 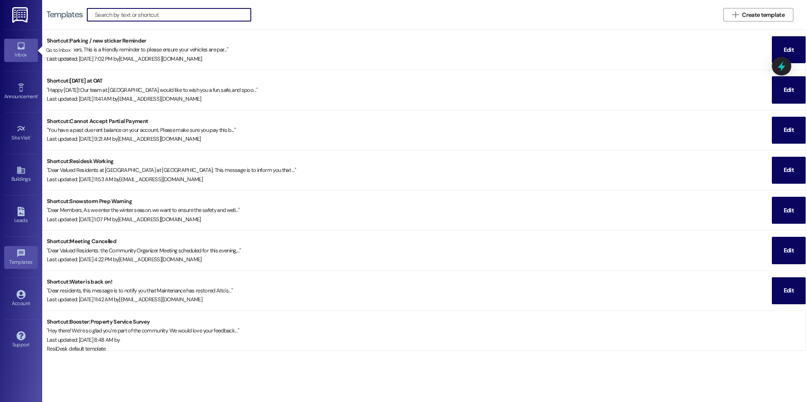 What do you see at coordinates (409, 201) in the screenshot?
I see `div: Shortcut: Snowstorm Prep Warning` at bounding box center [409, 201].